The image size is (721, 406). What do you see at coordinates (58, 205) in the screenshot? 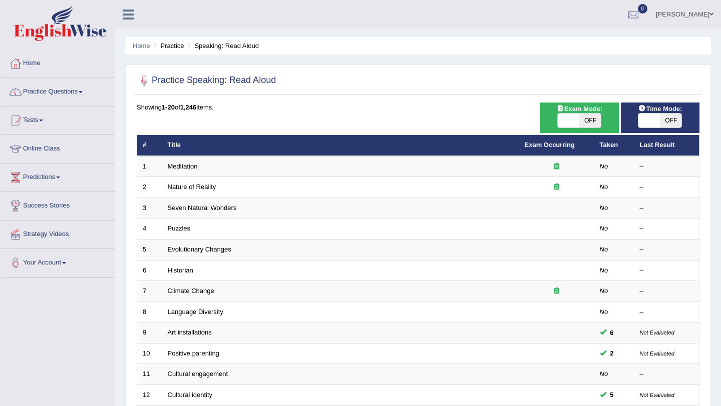
I see `a: Success Stories` at bounding box center [58, 205].